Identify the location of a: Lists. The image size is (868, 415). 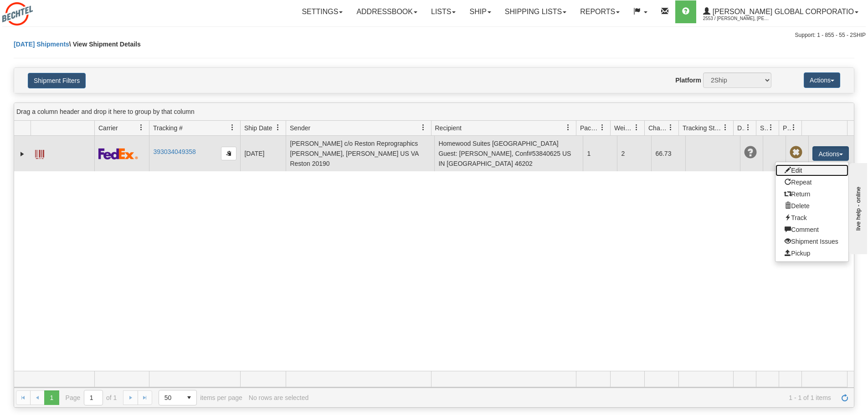
(443, 12).